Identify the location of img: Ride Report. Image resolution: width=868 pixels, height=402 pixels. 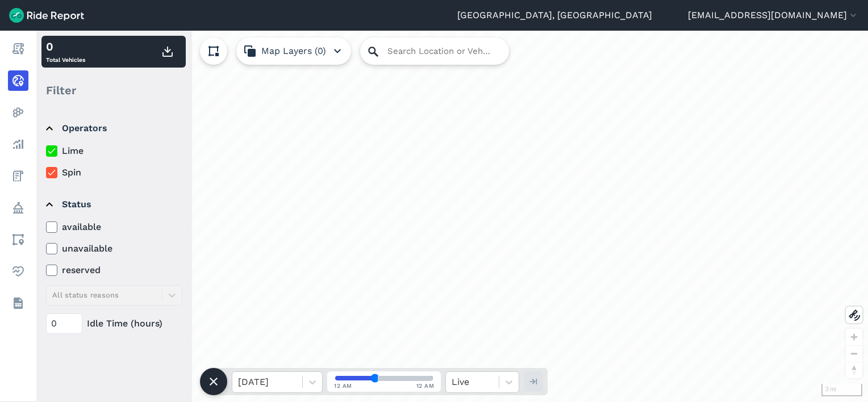
(47, 15).